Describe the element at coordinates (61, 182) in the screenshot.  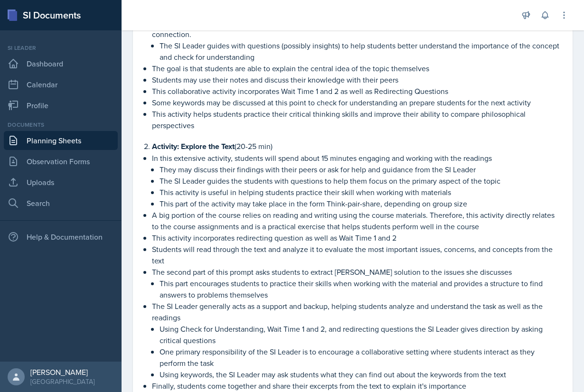
I see `a: Uploads` at that location.